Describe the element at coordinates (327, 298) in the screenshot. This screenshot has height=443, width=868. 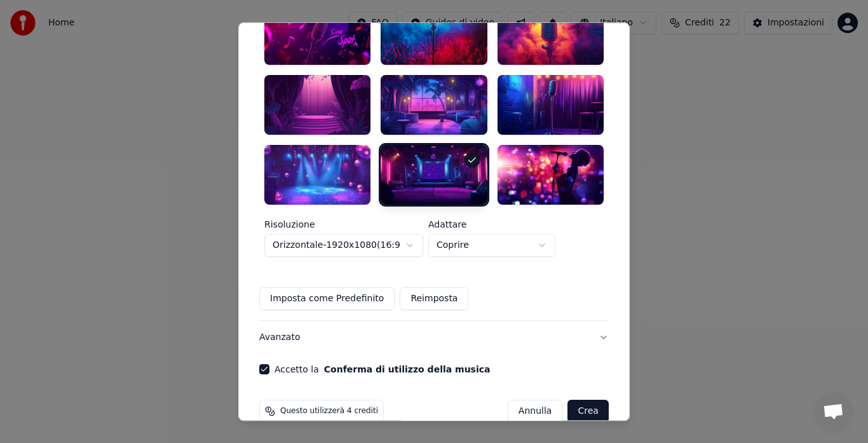
I see `button: Imposta come Predefinito` at that location.